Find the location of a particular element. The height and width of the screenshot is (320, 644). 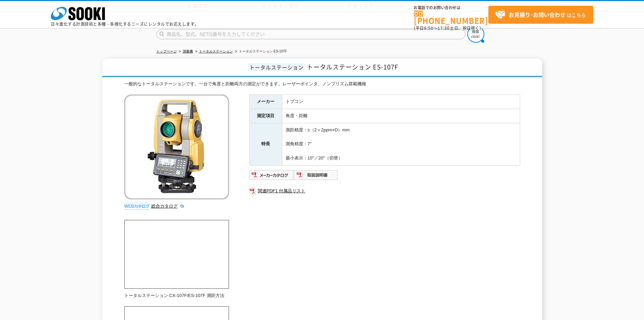

a: 測量機 is located at coordinates (188, 51).